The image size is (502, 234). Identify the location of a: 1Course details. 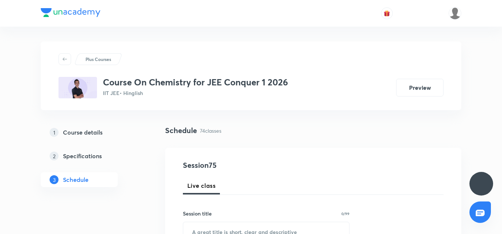
(91, 133).